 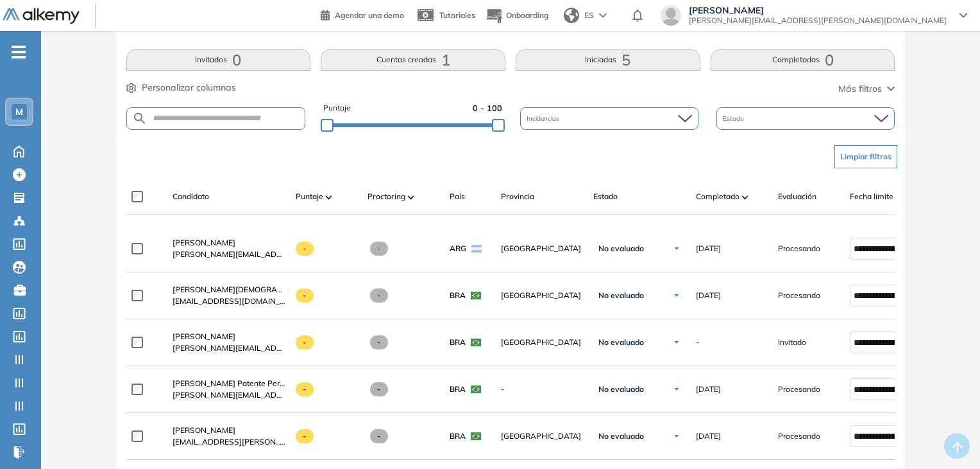 What do you see at coordinates (181, 87) in the screenshot?
I see `button: Personalizar columnas` at bounding box center [181, 87].